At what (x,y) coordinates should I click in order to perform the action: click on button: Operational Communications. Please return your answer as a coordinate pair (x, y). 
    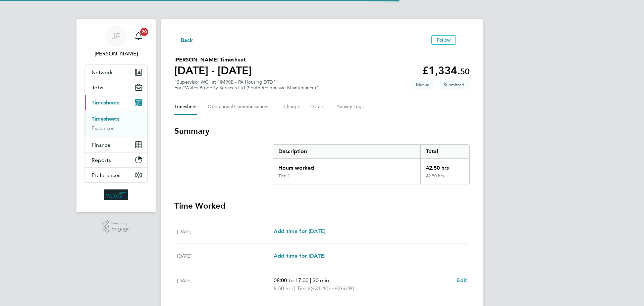
    Looking at the image, I should click on (240, 107).